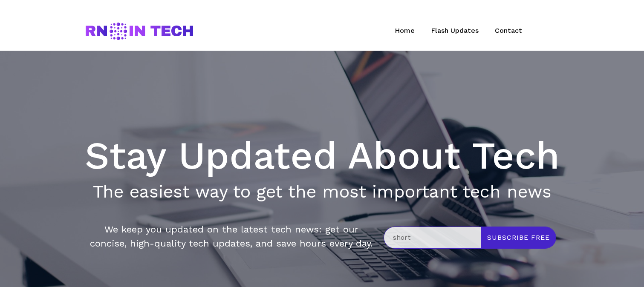 The width and height of the screenshot is (644, 287). Describe the element at coordinates (322, 192) in the screenshot. I see `p: The easiest way to get the most important tech news` at that location.